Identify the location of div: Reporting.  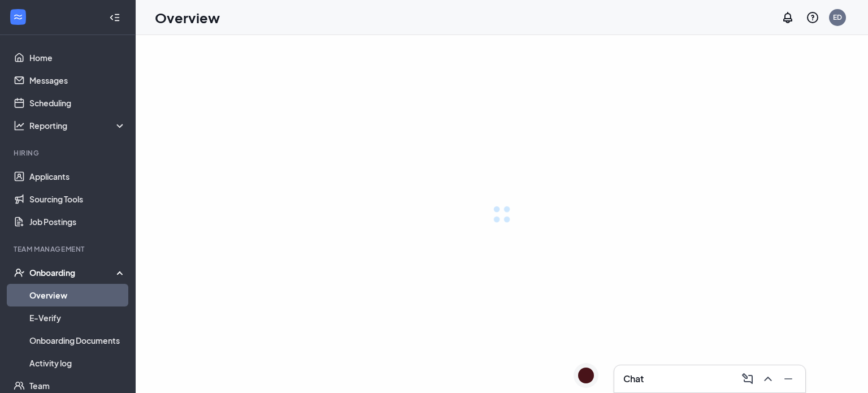
(78, 126).